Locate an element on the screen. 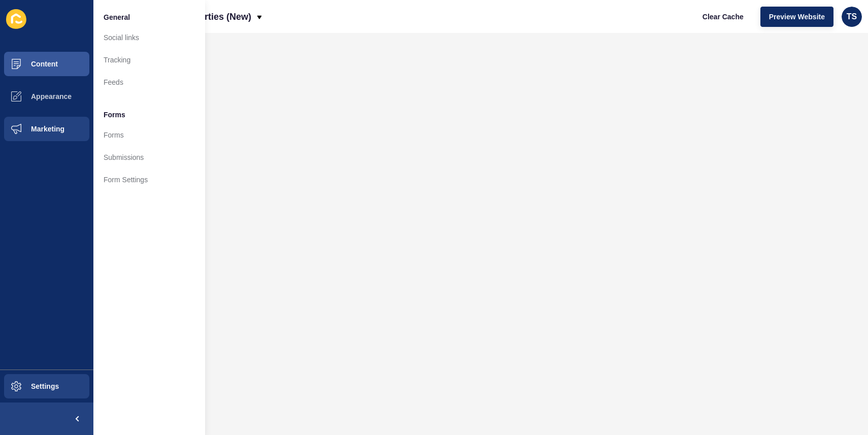 This screenshot has width=868, height=435. span: Forms is located at coordinates (114, 115).